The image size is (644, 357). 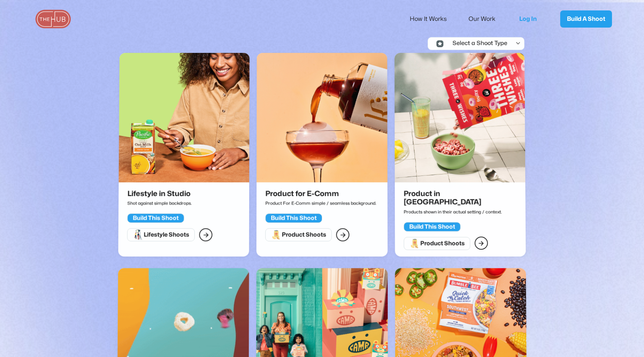 I want to click on img: Lifestyle in Studio, so click(x=184, y=117).